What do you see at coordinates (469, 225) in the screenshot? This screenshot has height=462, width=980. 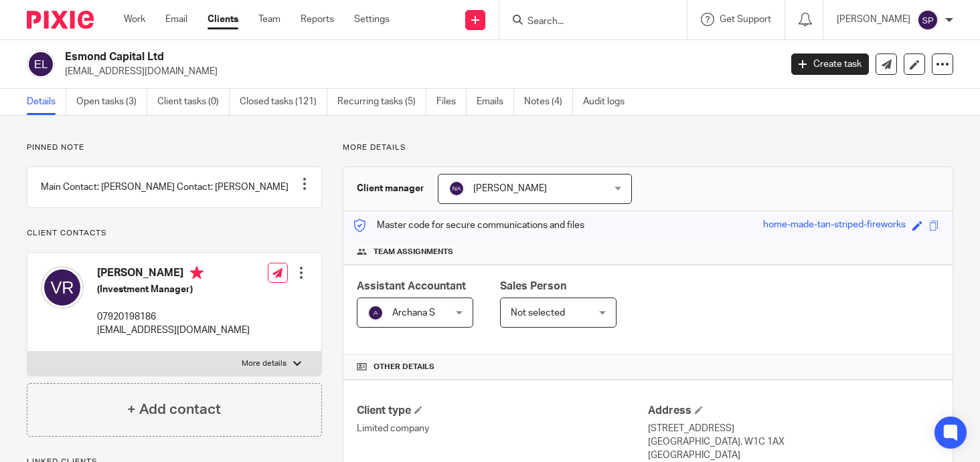 I see `p: Master code for secure communications and files` at bounding box center [469, 225].